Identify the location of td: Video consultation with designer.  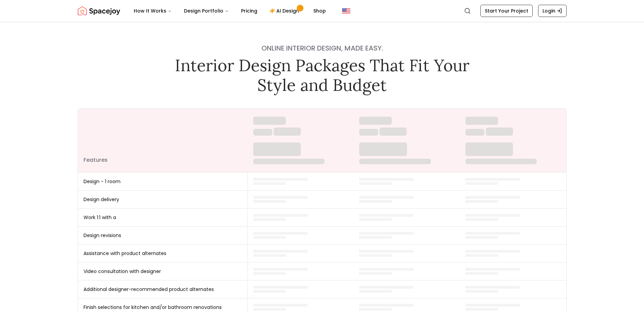
(163, 272).